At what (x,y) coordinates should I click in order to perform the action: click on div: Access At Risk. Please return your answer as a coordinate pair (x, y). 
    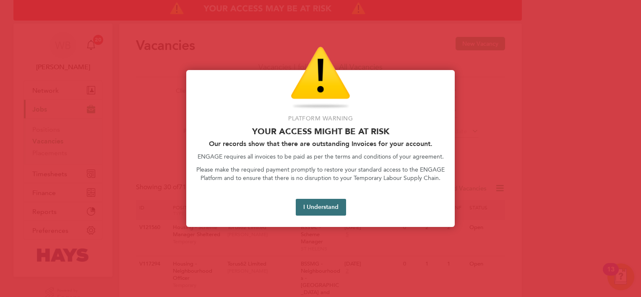
    Looking at the image, I should click on (321, 149).